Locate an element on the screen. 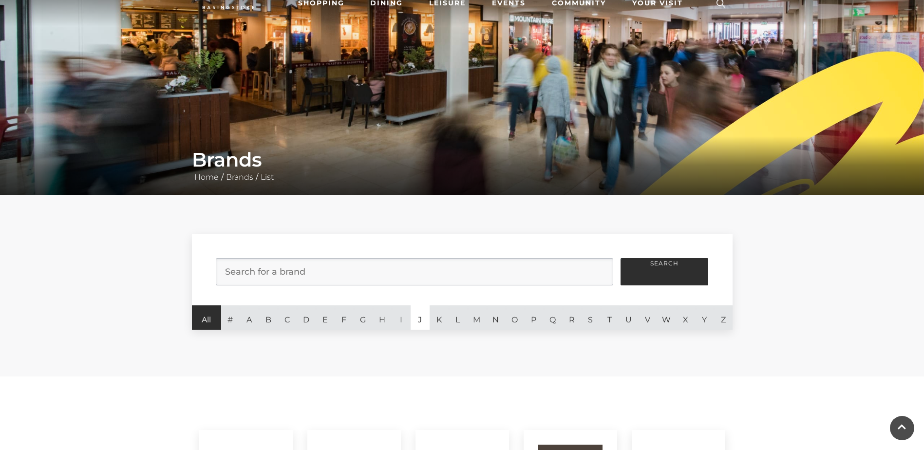 The width and height of the screenshot is (924, 450). a: F is located at coordinates (344, 318).